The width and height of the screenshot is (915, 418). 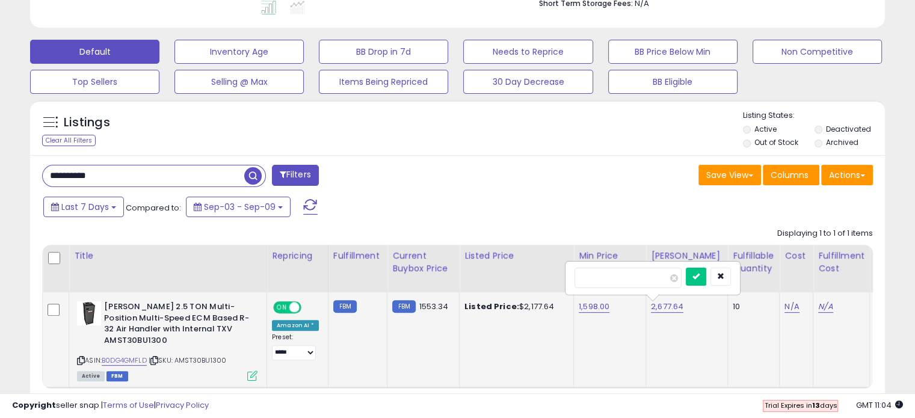 What do you see at coordinates (842, 142) in the screenshot?
I see `label: Archived` at bounding box center [842, 142].